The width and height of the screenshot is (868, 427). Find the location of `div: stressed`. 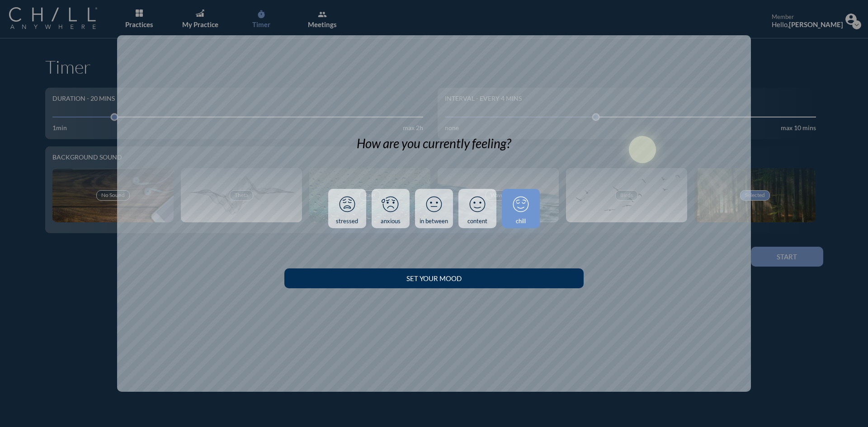

div: stressed is located at coordinates (347, 221).